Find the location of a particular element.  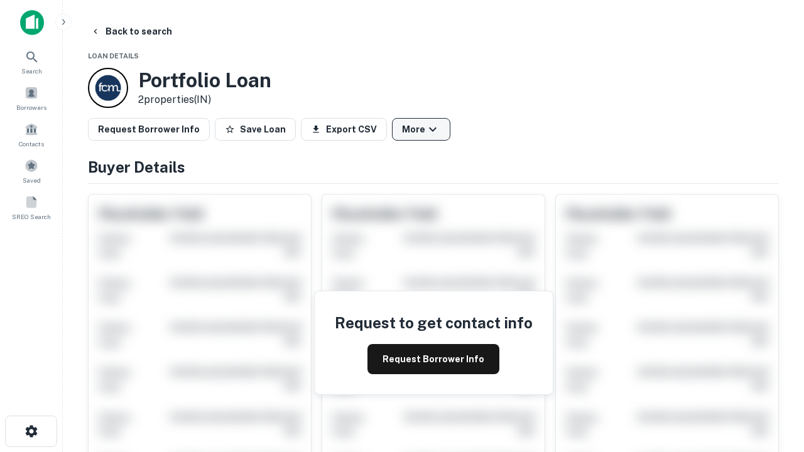

span: Search is located at coordinates (31, 71).